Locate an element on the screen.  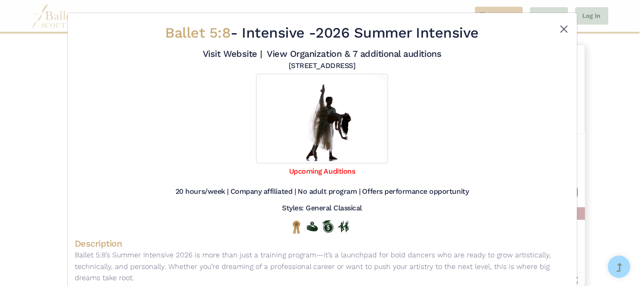
img: In Person is located at coordinates (343, 226).